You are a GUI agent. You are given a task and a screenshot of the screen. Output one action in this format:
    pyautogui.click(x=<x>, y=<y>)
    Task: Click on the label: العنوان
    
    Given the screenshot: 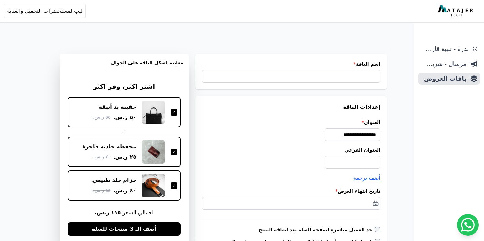 What is the action you would take?
    pyautogui.click(x=291, y=122)
    